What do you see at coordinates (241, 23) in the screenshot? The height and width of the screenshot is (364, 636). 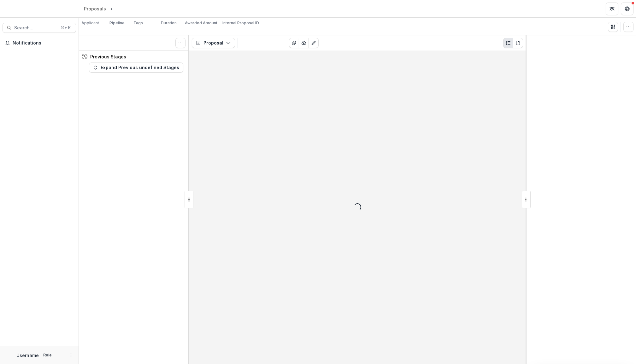 I see `p: Internal Proposal ID` at bounding box center [241, 23].